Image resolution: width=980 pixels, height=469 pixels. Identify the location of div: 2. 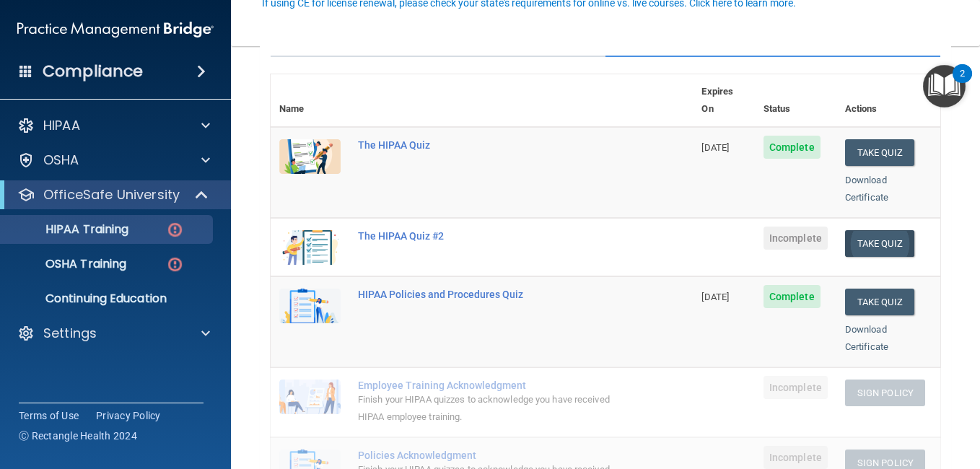
(962, 83).